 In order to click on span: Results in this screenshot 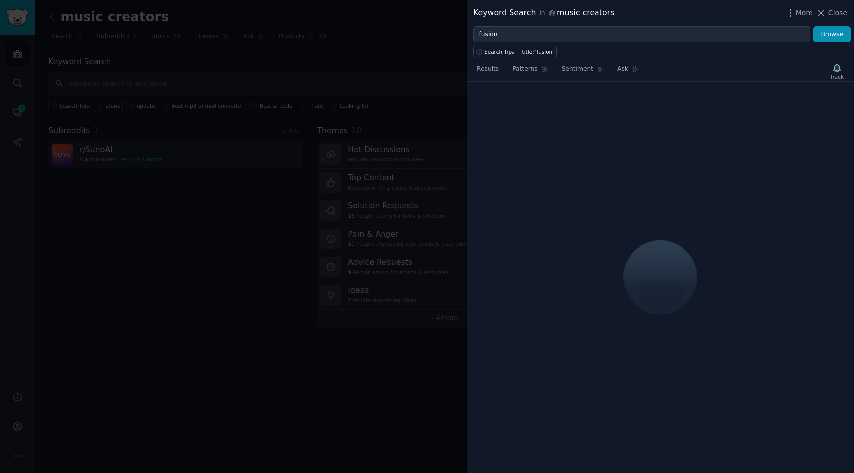, I will do `click(488, 69)`.